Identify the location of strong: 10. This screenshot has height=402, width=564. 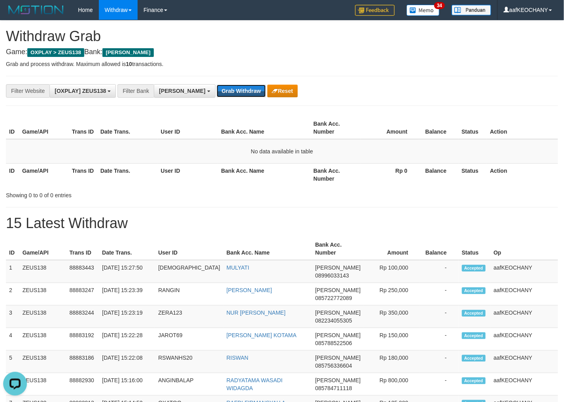
(129, 64).